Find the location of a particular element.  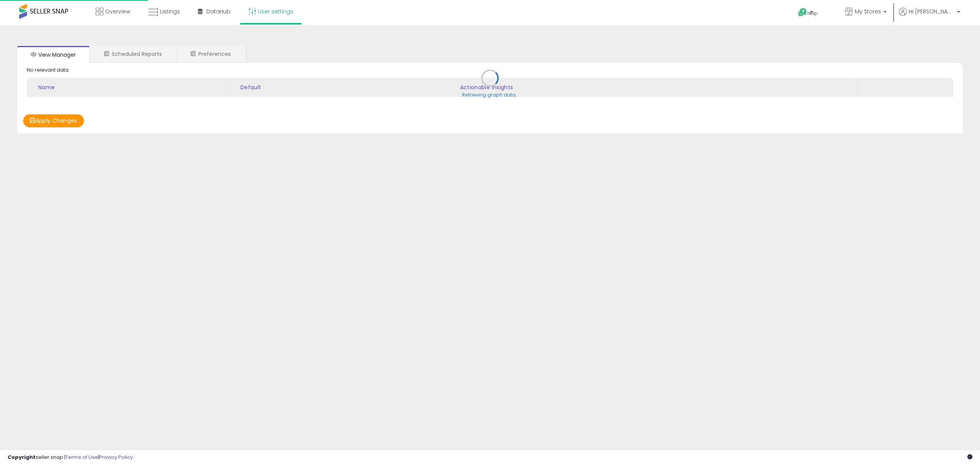

span: Help is located at coordinates (813, 13).